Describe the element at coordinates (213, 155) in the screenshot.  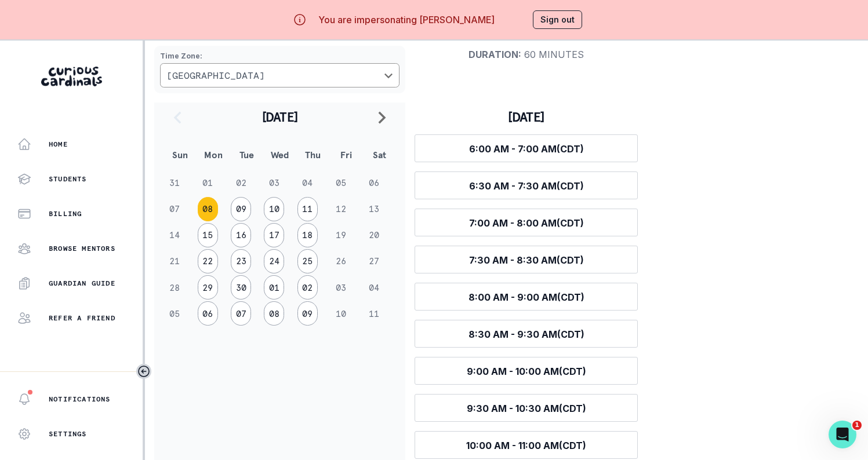
I see `th: Mon` at that location.